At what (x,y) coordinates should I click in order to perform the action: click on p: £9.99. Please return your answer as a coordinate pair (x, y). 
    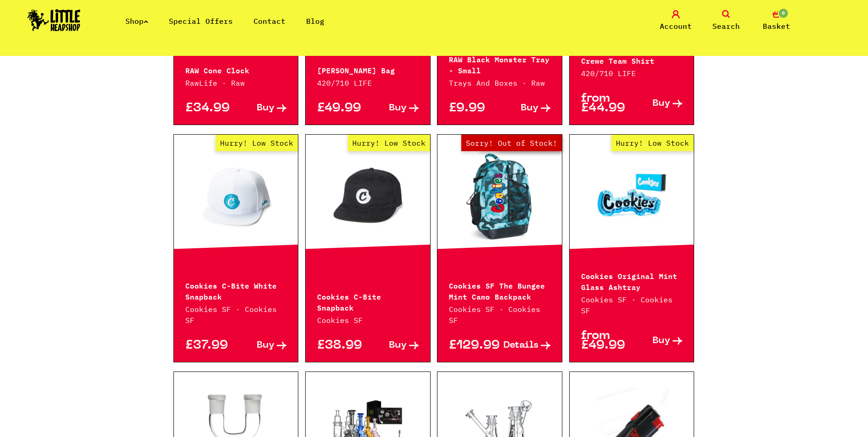
    Looking at the image, I should click on (474, 108).